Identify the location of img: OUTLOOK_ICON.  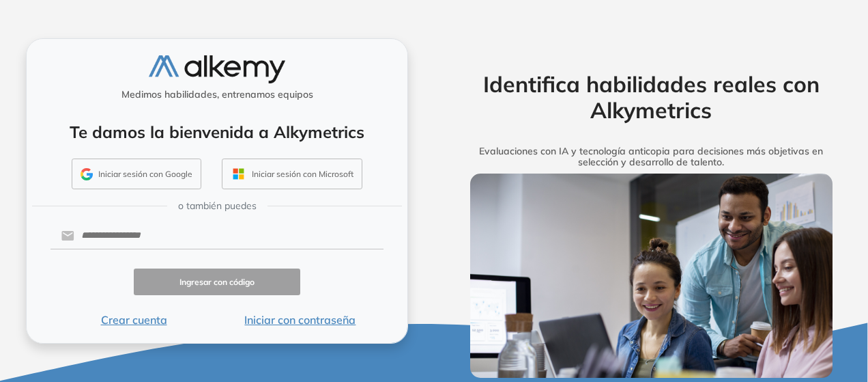
(238, 173).